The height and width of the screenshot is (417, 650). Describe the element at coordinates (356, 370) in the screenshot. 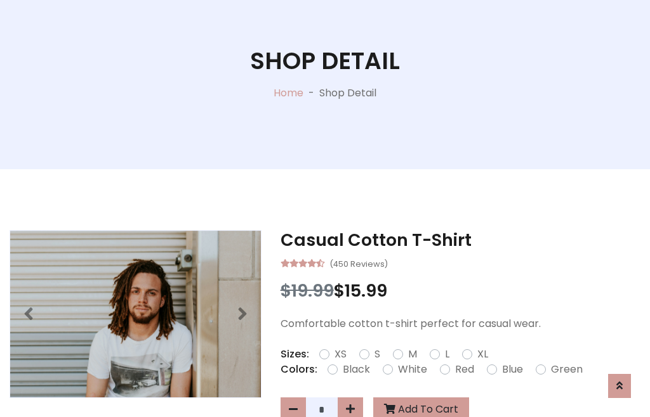

I see `label: Black` at that location.